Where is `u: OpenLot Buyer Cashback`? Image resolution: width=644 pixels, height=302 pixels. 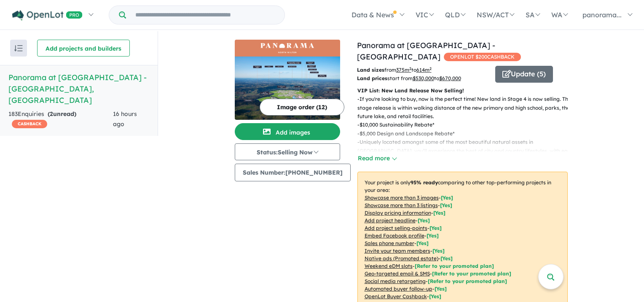 u: OpenLot Buyer Cashback is located at coordinates (396, 296).